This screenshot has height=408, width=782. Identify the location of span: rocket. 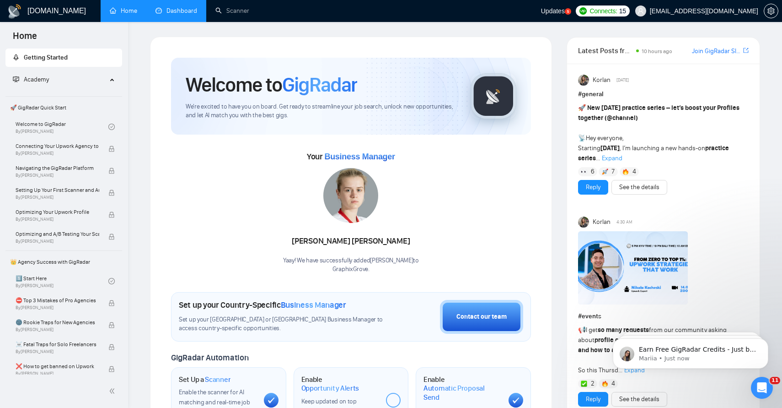
(16, 57).